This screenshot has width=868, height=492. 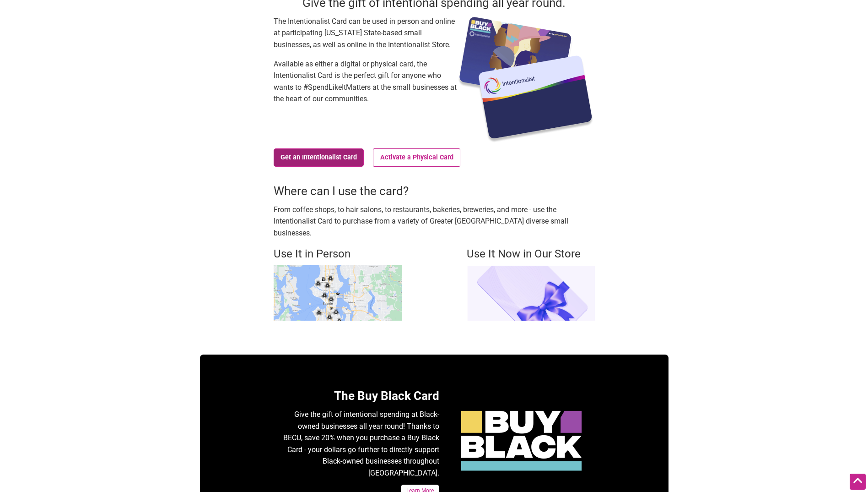 What do you see at coordinates (338, 254) in the screenshot?
I see `h4: Use It in Person` at bounding box center [338, 254].